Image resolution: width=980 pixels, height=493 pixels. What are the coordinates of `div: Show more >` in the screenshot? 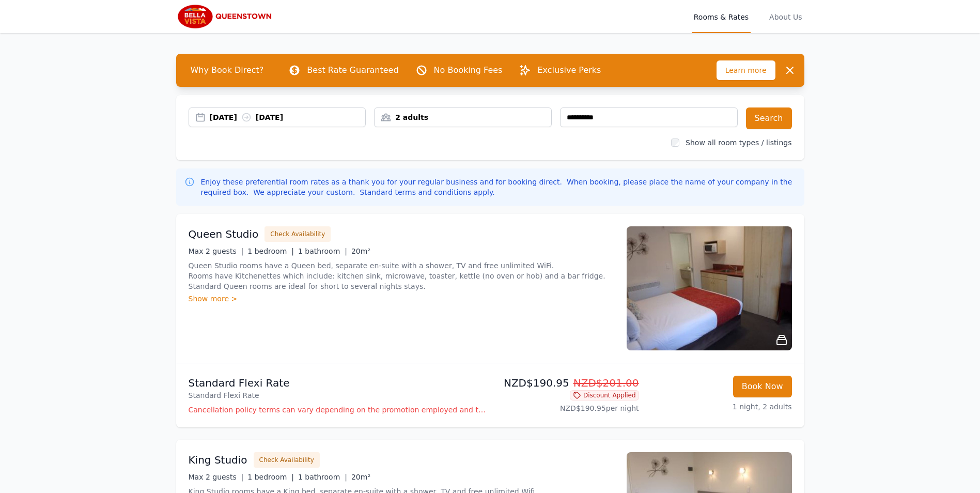 It's located at (401, 298).